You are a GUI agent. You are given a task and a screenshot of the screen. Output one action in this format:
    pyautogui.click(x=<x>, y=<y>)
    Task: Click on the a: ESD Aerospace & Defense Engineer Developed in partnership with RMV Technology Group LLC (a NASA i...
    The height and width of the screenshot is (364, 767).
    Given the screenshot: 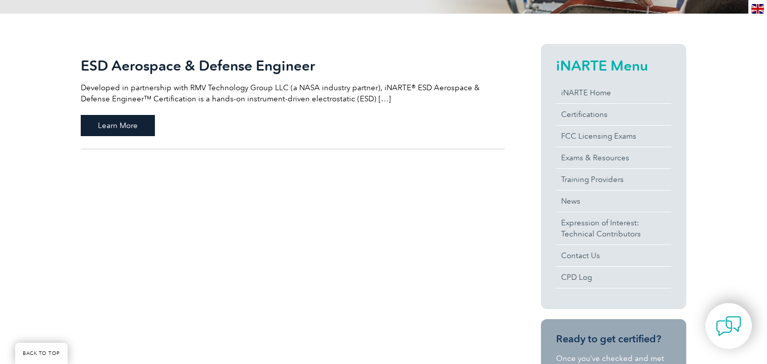 What is the action you would take?
    pyautogui.click(x=293, y=96)
    